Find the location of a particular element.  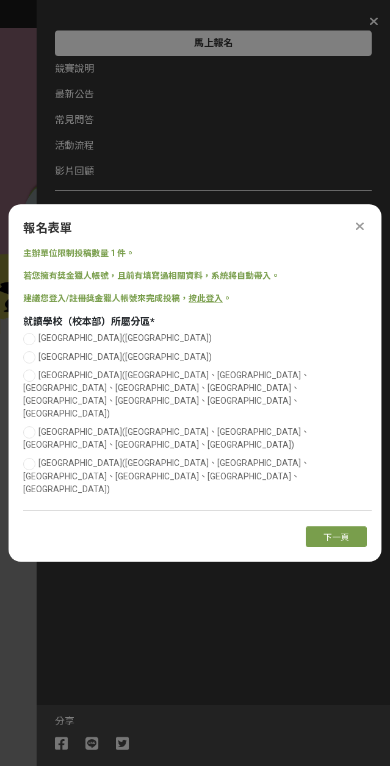

span: 若您擁有獎金獵人帳號，且前有填寫過相關資料，系統將自動帶入。 is located at coordinates (151, 276).